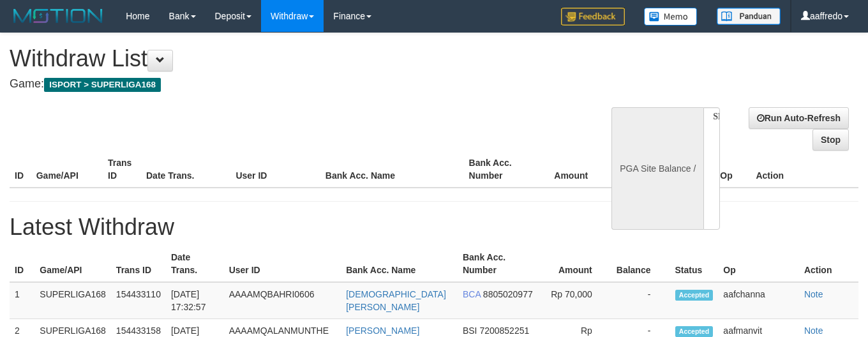  Describe the element at coordinates (504, 330) in the screenshot. I see `span: 7200852251` at that location.